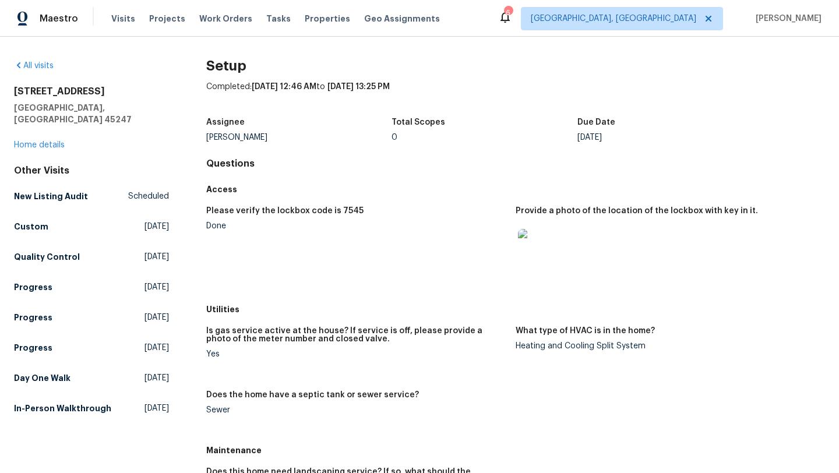 The image size is (839, 473). Describe the element at coordinates (585, 331) in the screenshot. I see `h5: What type of HVAC is in the home?` at that location.